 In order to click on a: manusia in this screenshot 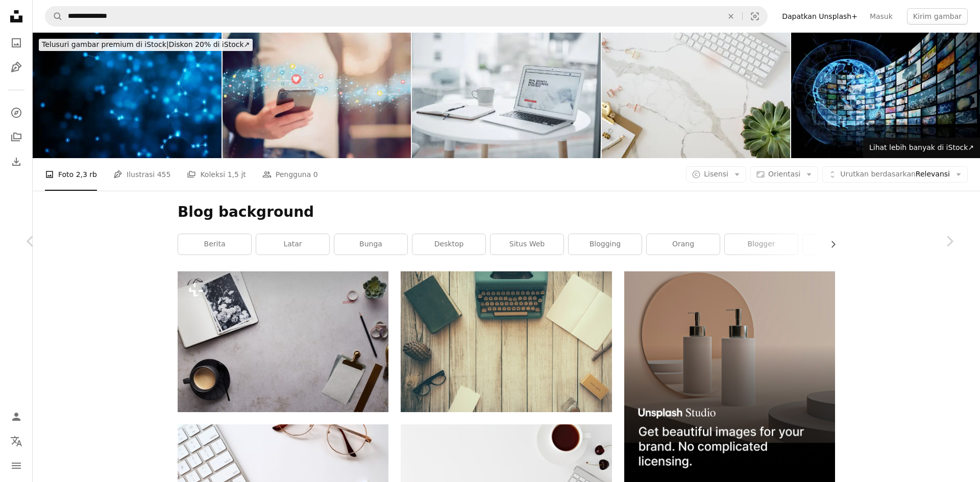, I will do `click(839, 244)`.